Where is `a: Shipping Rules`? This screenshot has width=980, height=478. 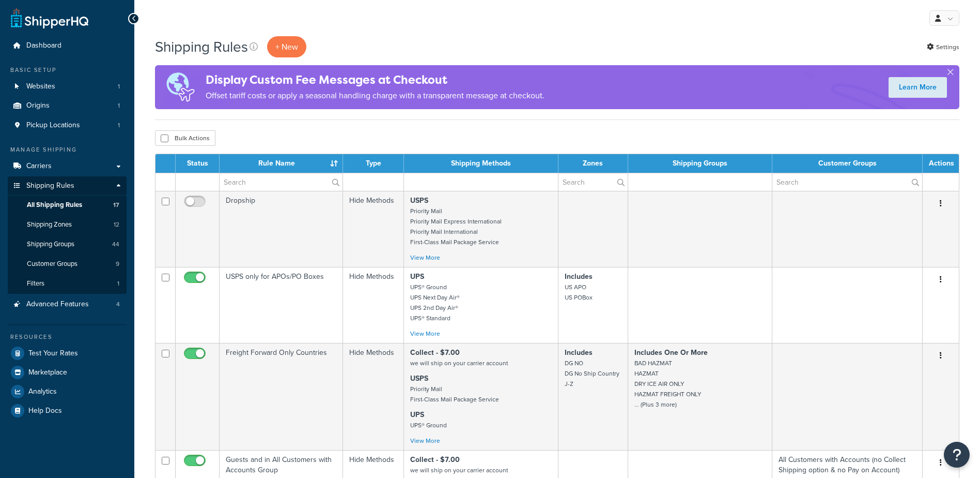 a: Shipping Rules is located at coordinates (67, 185).